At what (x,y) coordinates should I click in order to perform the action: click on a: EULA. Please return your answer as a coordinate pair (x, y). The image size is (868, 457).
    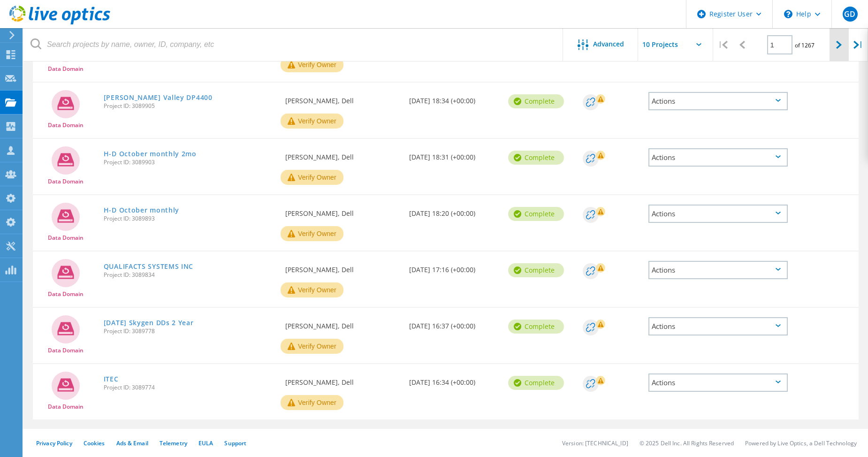
    Looking at the image, I should click on (206, 443).